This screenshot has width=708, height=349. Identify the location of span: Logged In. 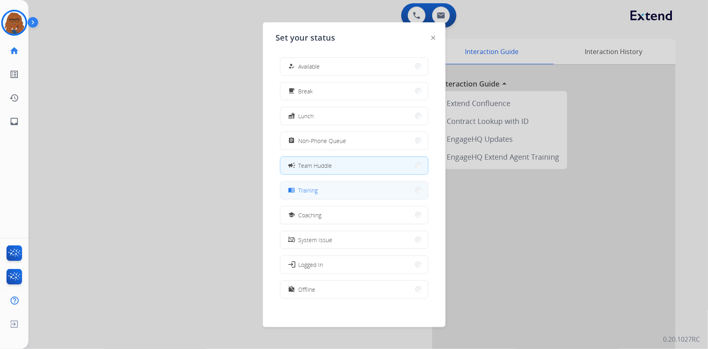
(311, 264).